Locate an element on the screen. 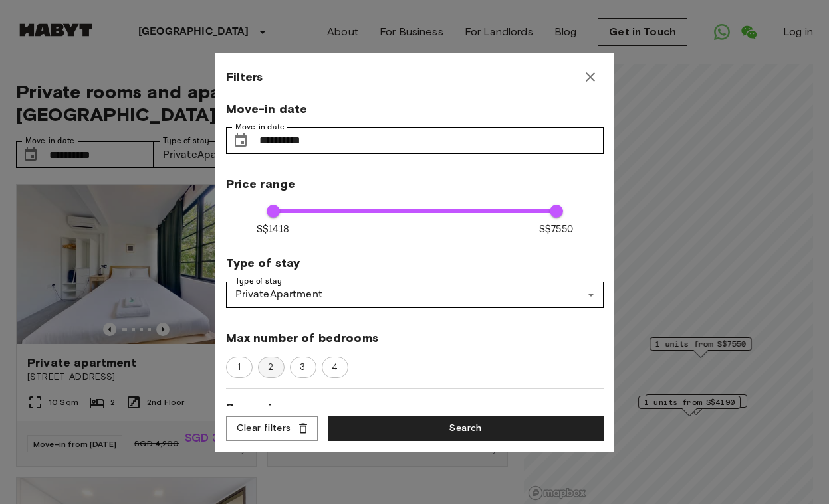  div: 3 is located at coordinates (303, 367).